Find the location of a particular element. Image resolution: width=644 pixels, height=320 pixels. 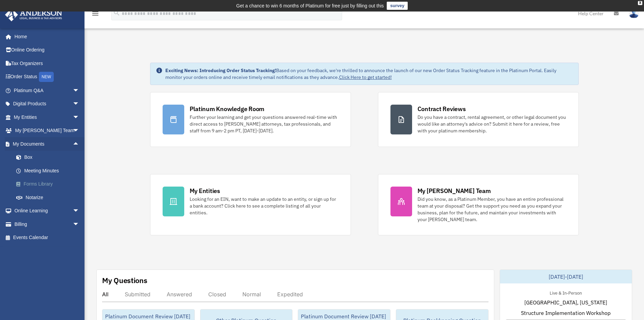

div: Closed is located at coordinates (217, 294).